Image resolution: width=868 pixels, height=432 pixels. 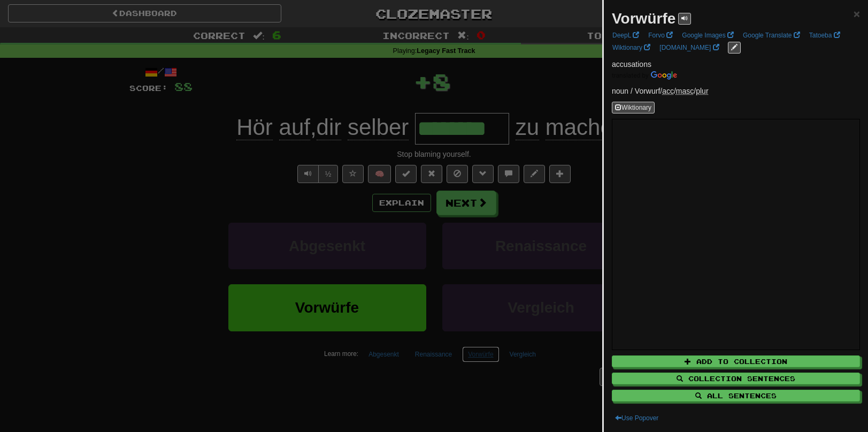 What do you see at coordinates (736, 91) in the screenshot?
I see `p: noun / Vorwurf /` at bounding box center [736, 91].